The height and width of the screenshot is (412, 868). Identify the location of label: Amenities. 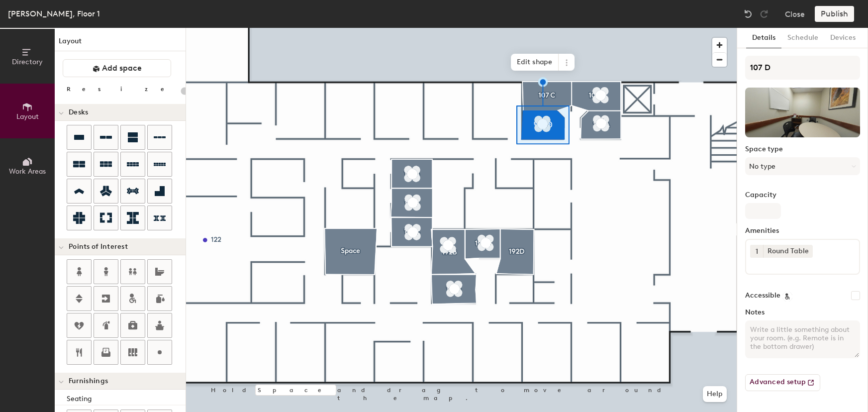
(803, 231).